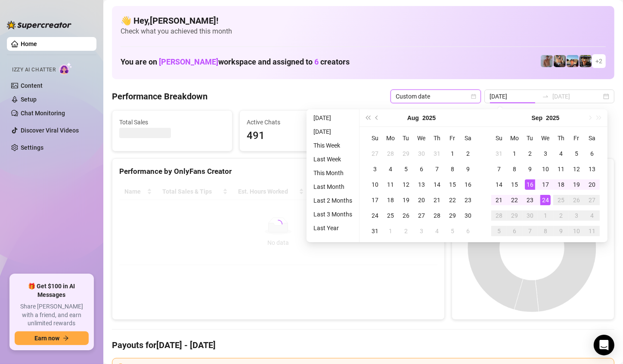 This screenshot has width=623, height=364. I want to click on img: AI Chatter, so click(65, 68).